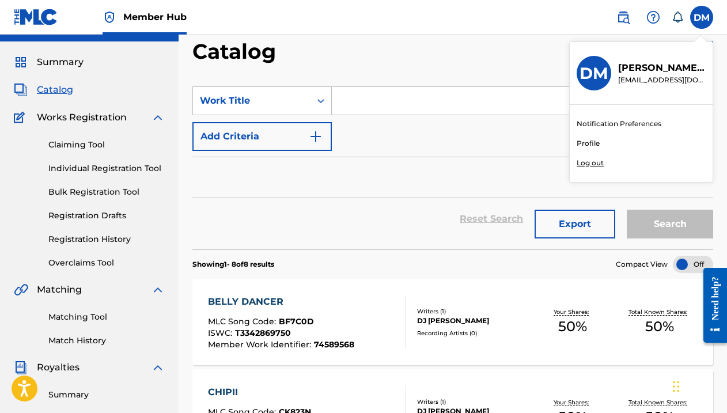 The image size is (727, 413). I want to click on span: T3342869750, so click(263, 333).